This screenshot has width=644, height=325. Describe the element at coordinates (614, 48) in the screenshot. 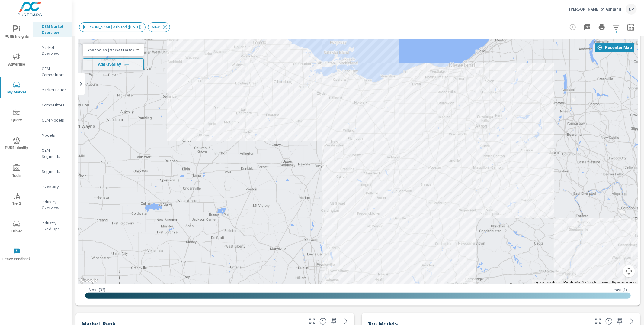

I see `span: Recenter Map` at that location.